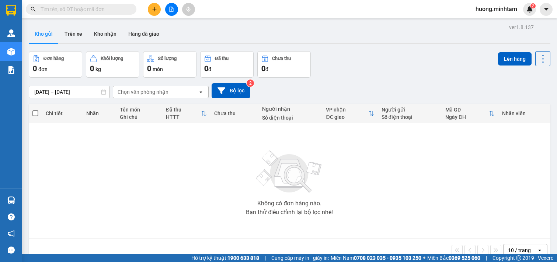 This screenshot has width=557, height=262. Describe the element at coordinates (524, 113) in the screenshot. I see `div: Nhân viên` at that location.